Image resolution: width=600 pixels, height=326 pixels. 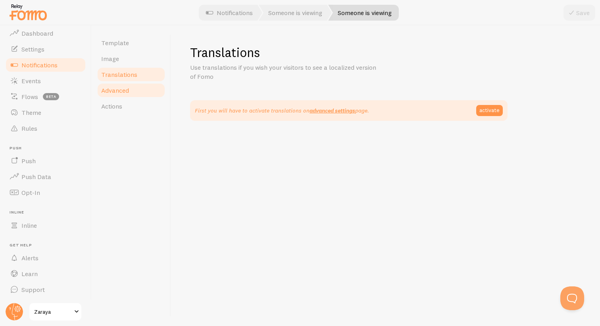 What do you see at coordinates (285, 72) in the screenshot?
I see `p: Use translations if you wish your visitors to see a localized version of Fomo` at bounding box center [285, 72].